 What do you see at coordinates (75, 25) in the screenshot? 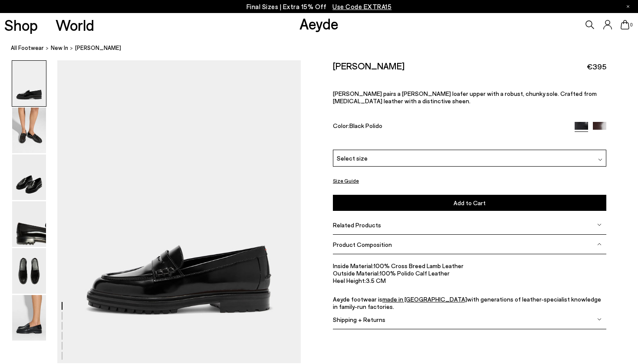
I see `a: World` at bounding box center [75, 25].